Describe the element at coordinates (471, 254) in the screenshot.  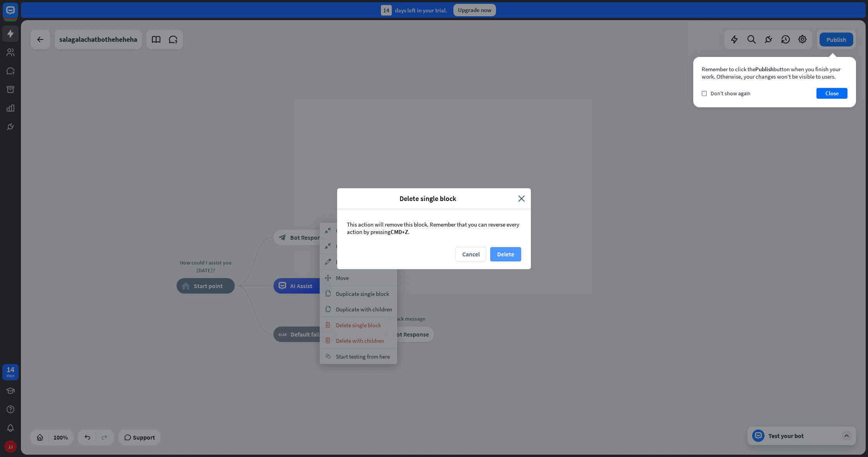
I see `button: Cancel` at that location.